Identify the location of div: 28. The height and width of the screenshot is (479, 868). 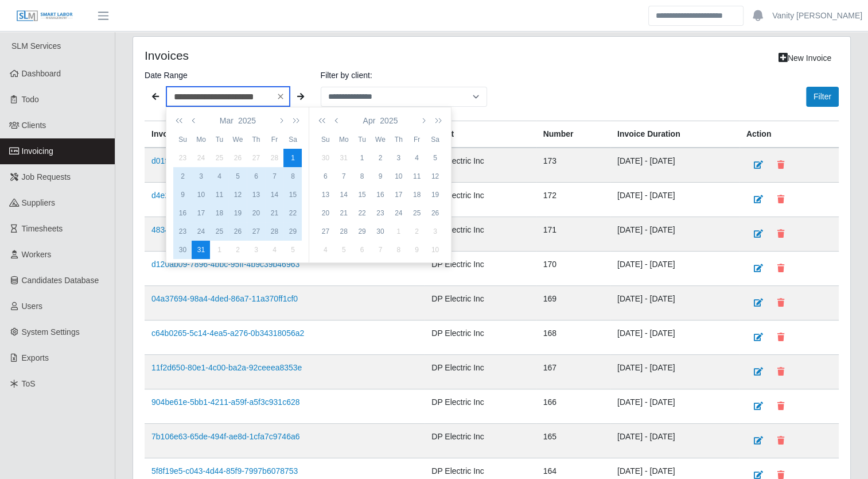
(343, 231).